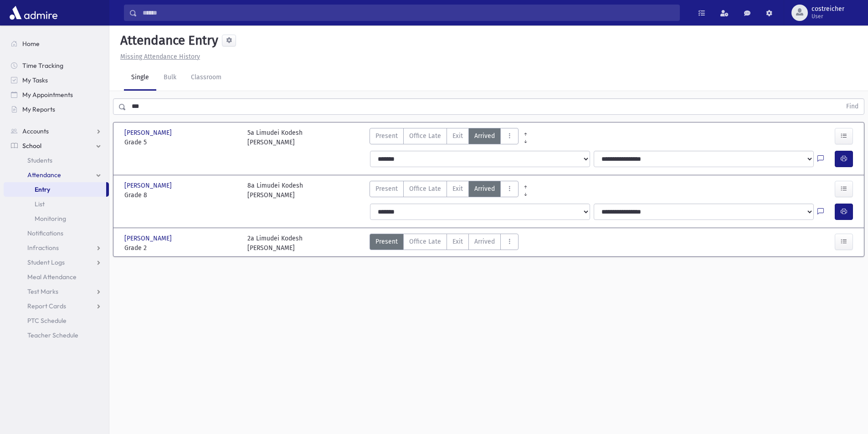 Image resolution: width=868 pixels, height=434 pixels. Describe the element at coordinates (33, 12) in the screenshot. I see `img: AdmirePro` at that location.